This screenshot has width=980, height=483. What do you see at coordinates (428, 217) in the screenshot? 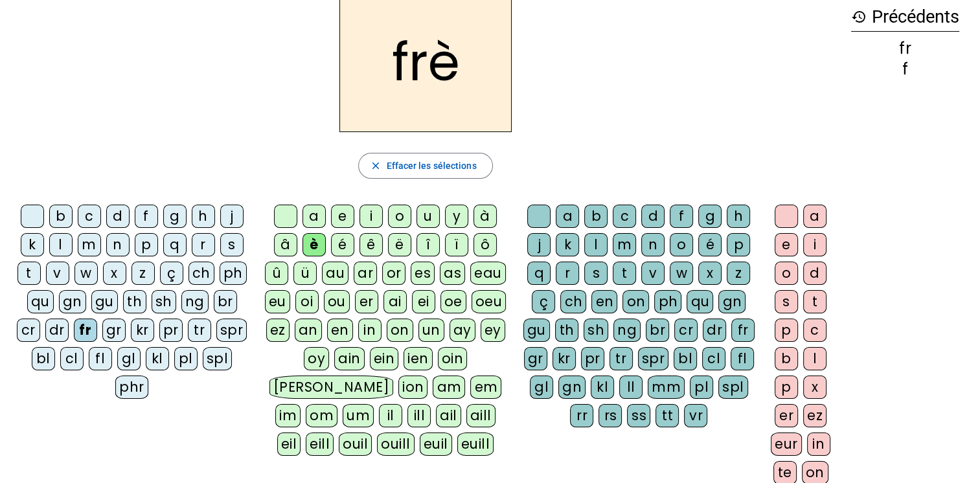
I see `div: u` at bounding box center [428, 217].